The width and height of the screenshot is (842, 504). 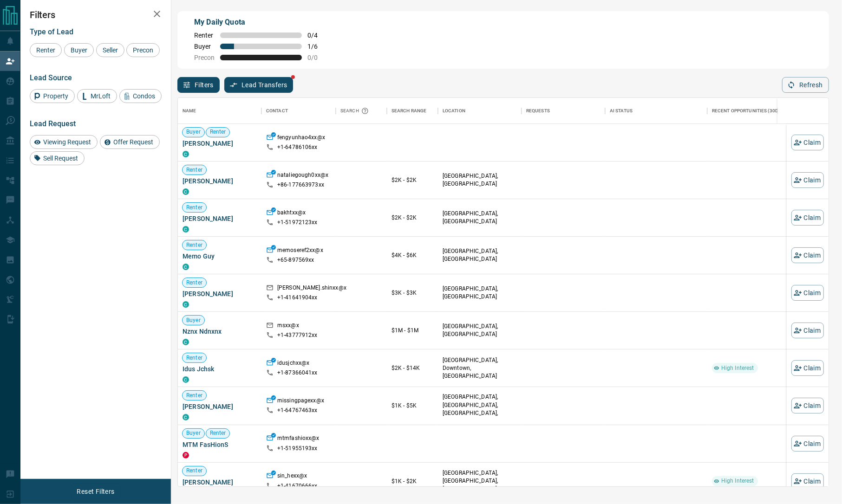 What do you see at coordinates (100, 96) in the screenshot?
I see `span: MrLoft` at bounding box center [100, 96].